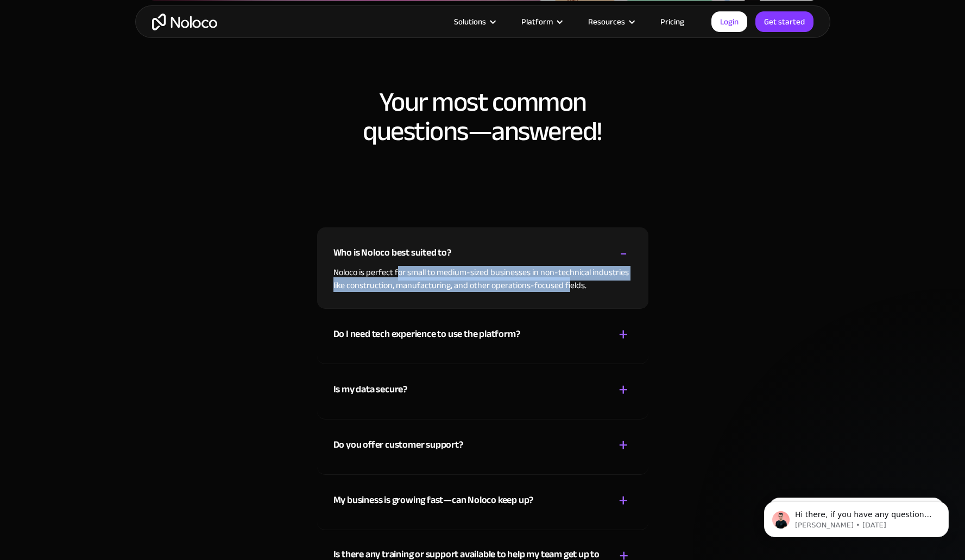 The image size is (965, 560). What do you see at coordinates (370, 390) in the screenshot?
I see `div: Is my data secure?` at bounding box center [370, 390].